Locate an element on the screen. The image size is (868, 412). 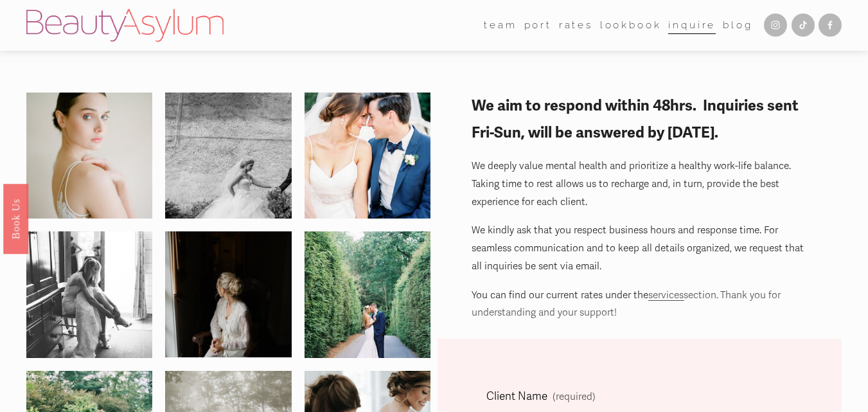
a: Blog is located at coordinates (737, 25).